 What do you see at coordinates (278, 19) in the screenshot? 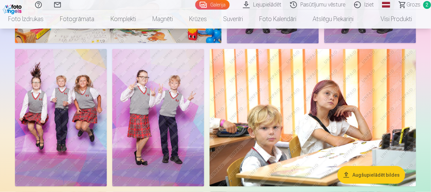
I see `a: Foto kalendāri` at bounding box center [278, 19].